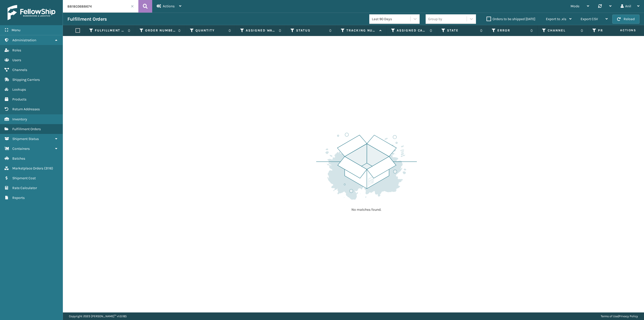  Describe the element at coordinates (48, 168) in the screenshot. I see `span: ( 3116 )` at that location.